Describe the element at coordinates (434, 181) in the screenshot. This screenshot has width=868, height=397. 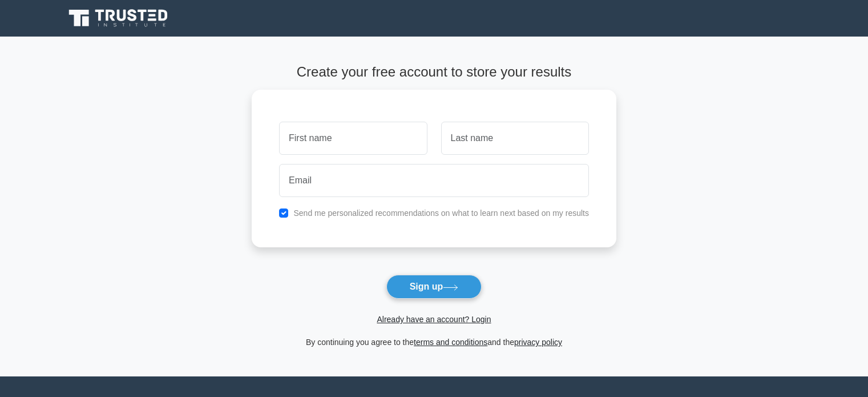
I see `input: Email` at that location.